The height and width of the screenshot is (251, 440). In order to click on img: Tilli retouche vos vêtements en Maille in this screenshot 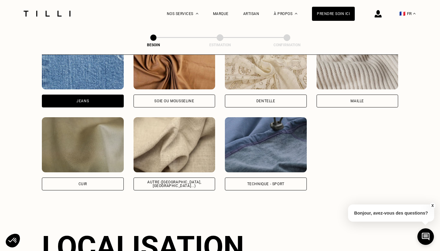, I will do `click(358, 62)`.